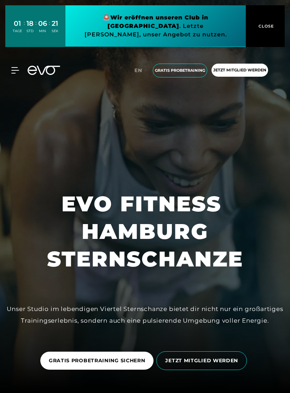 The width and height of the screenshot is (290, 393). What do you see at coordinates (138, 70) in the screenshot?
I see `span: en` at bounding box center [138, 70].